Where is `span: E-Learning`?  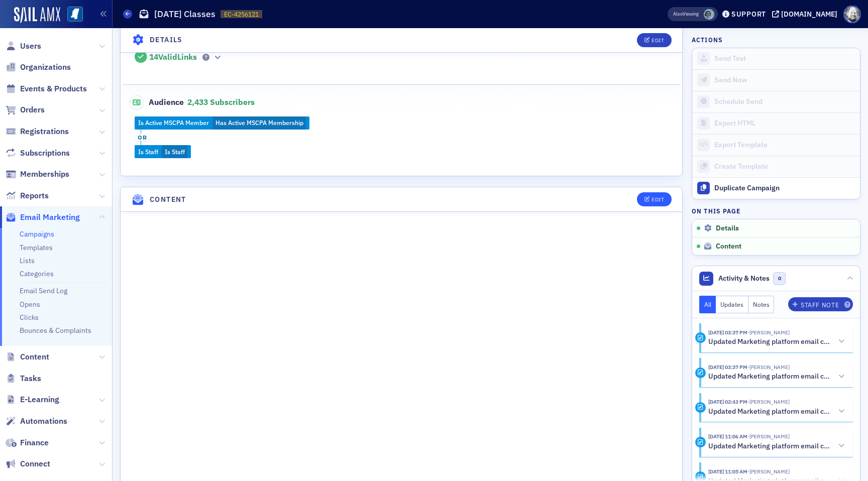 span: E-Learning is located at coordinates (40, 400).